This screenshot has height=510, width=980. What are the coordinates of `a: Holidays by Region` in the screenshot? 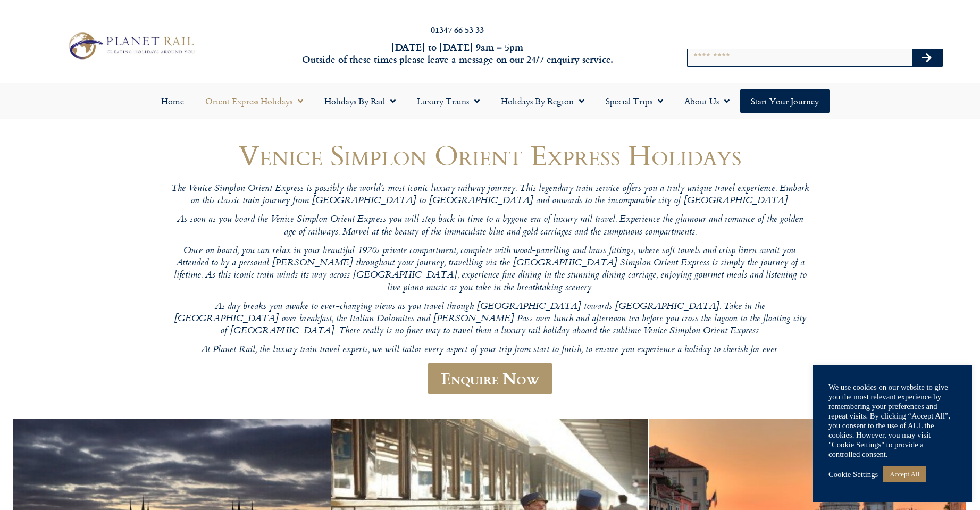 It's located at (542, 101).